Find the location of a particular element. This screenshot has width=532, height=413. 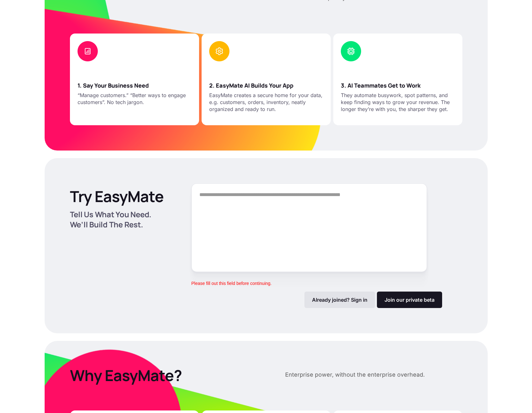

p: Tell Us What You Need. We’ll Build The Rest. is located at coordinates (120, 219).